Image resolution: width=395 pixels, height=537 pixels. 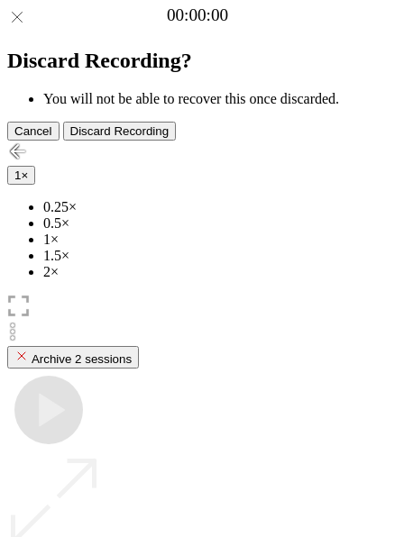 I want to click on li: 2×, so click(x=215, y=272).